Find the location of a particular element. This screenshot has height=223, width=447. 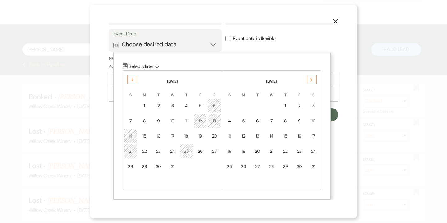

p: Add a note about this lead. Notes are private to your venue. is located at coordinates (224, 66).